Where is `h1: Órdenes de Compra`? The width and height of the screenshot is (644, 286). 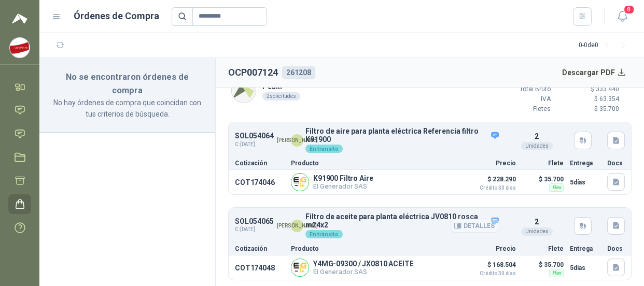 h1: Órdenes de Compra is located at coordinates (116, 16).